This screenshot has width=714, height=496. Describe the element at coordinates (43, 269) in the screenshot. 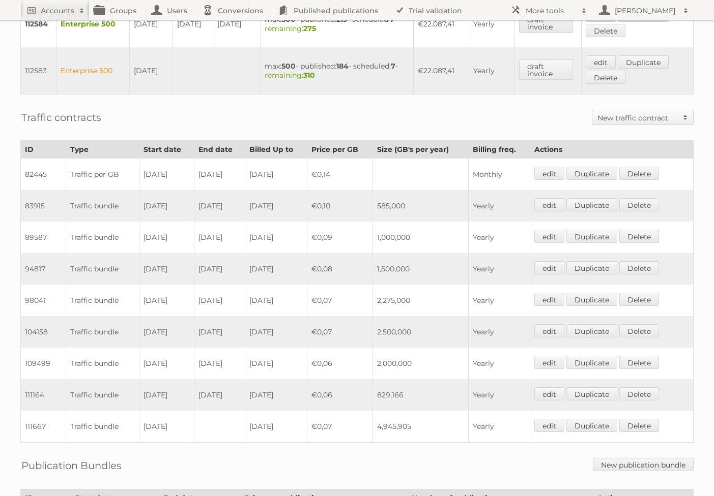

I see `td: 94817` at that location.